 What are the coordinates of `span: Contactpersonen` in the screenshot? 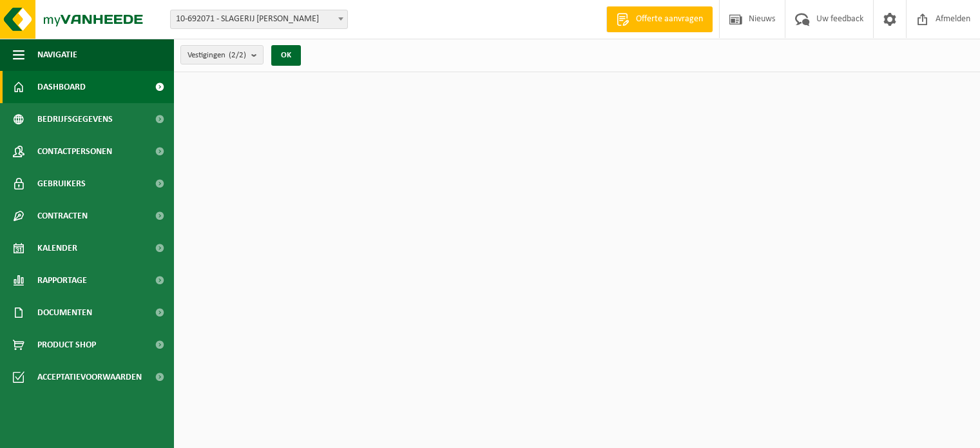 It's located at (75, 151).